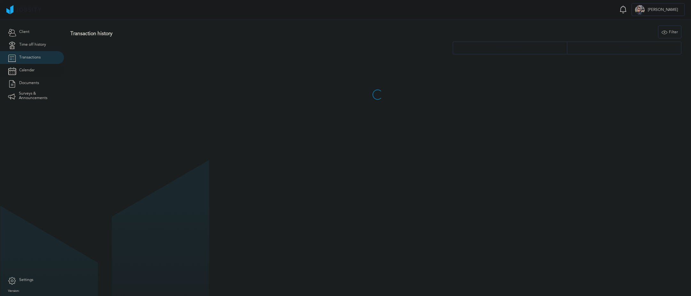  Describe the element at coordinates (14, 291) in the screenshot. I see `label: Version:` at that location.